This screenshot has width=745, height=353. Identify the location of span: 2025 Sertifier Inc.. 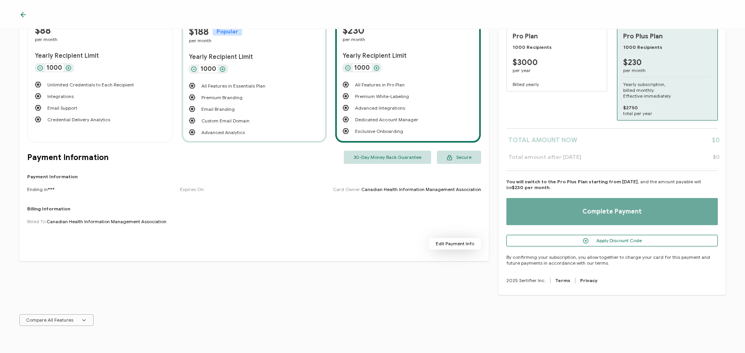
(526, 281).